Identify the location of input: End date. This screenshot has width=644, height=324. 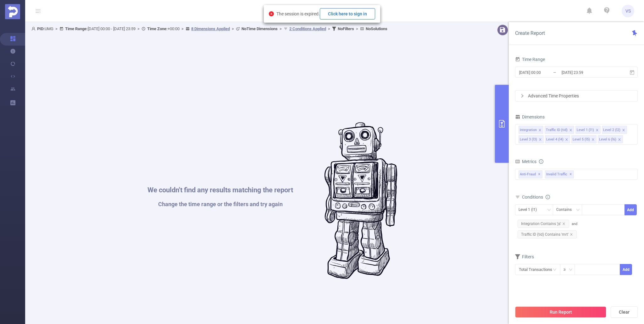
(586, 72).